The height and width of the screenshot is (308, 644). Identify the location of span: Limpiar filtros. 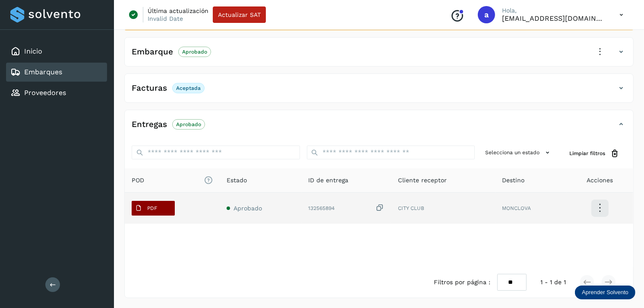
(587, 153).